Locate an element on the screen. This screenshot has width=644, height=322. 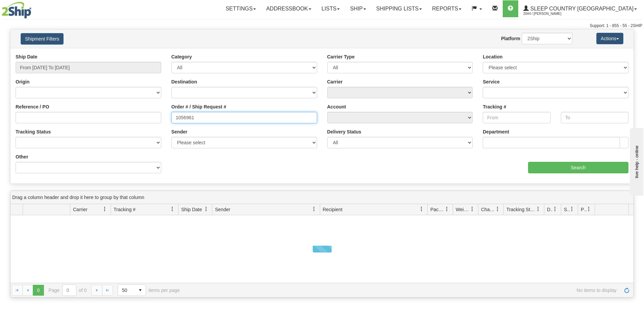
span: Carrier is located at coordinates (80, 209).